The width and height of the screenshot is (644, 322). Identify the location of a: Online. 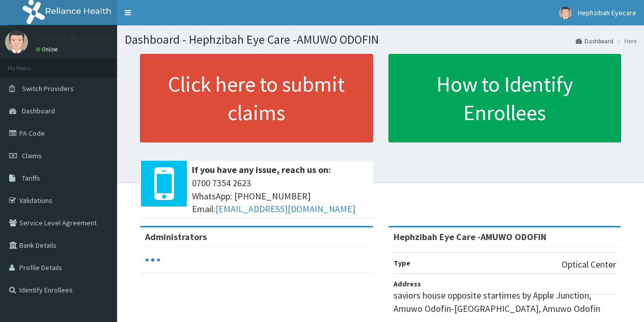
(48, 50).